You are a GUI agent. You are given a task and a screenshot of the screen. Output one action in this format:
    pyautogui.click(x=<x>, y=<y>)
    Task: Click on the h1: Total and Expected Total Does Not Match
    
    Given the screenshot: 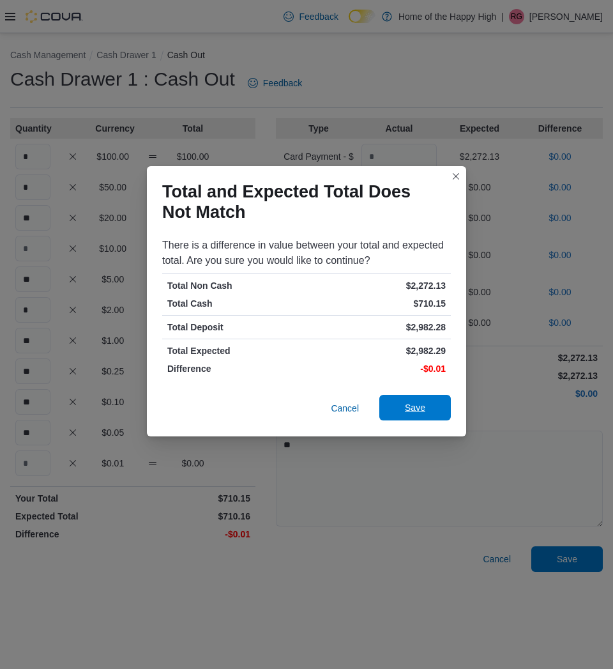 What is the action you would take?
    pyautogui.click(x=302, y=202)
    